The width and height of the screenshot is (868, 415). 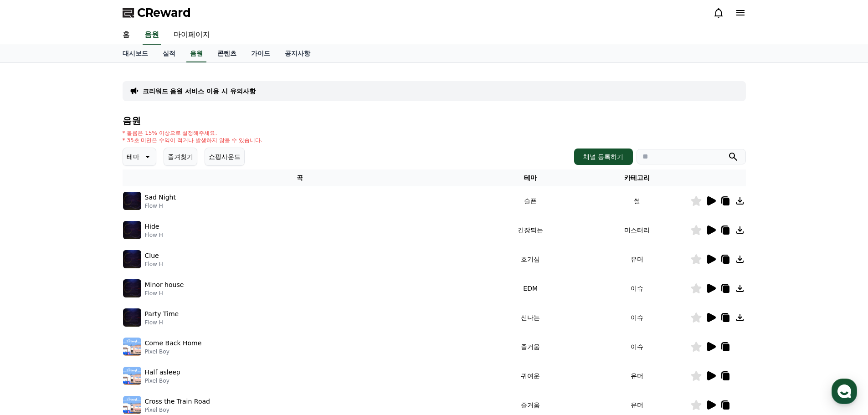 I want to click on a: 마이페이지, so click(x=192, y=35).